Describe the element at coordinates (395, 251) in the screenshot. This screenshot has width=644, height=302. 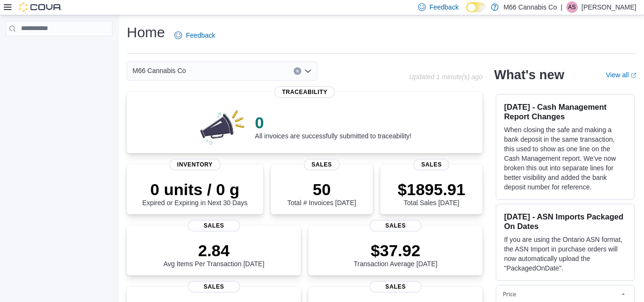
I see `p: $37.92` at that location.